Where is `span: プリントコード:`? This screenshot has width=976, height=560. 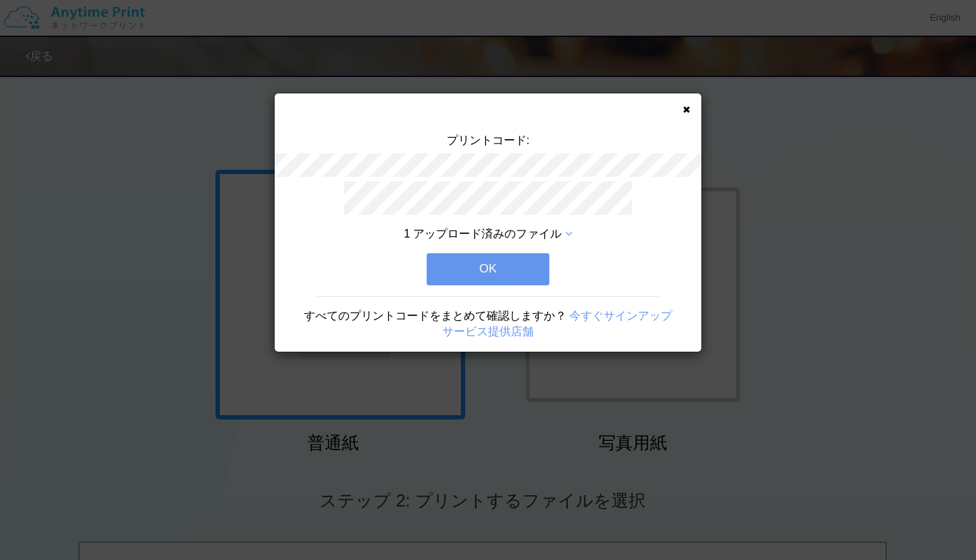
span: プリントコード: is located at coordinates (488, 140).